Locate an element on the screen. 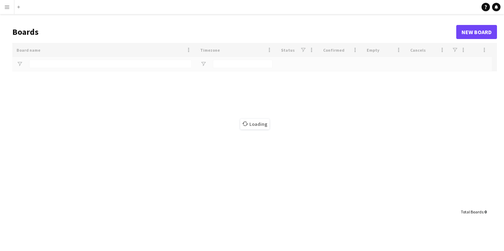 Image resolution: width=504 pixels, height=251 pixels. h1: Boards is located at coordinates (234, 32).